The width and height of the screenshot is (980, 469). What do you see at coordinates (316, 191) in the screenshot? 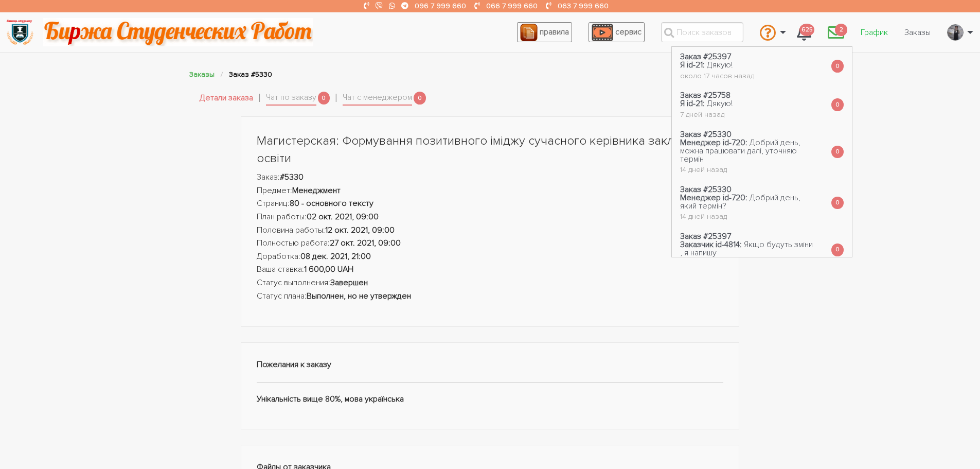
I see `strong: Менеджмент` at bounding box center [316, 191].